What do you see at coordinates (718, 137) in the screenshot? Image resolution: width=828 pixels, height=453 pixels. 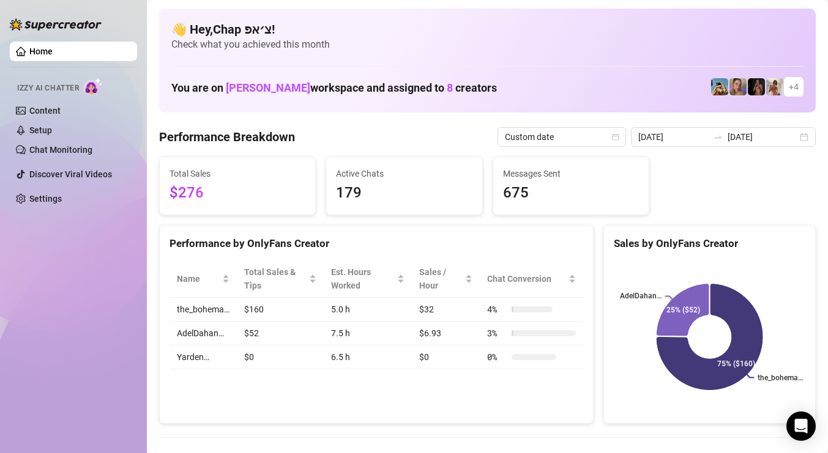 I see `span: swap-right` at bounding box center [718, 137].